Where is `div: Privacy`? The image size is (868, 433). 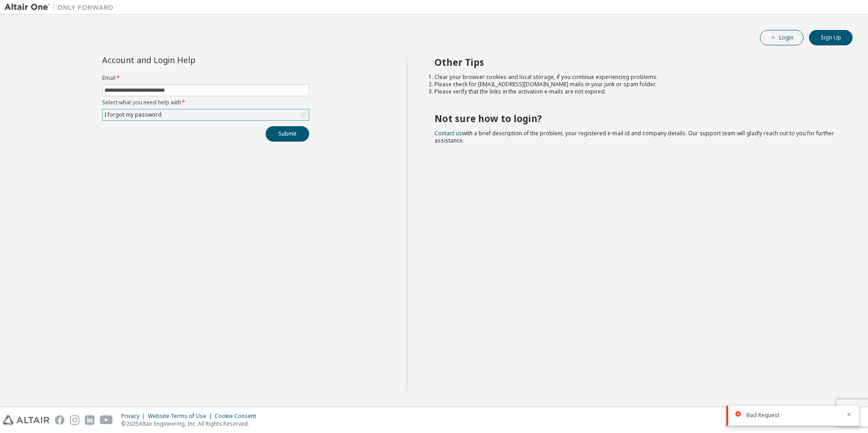 div: Privacy is located at coordinates (134, 416).